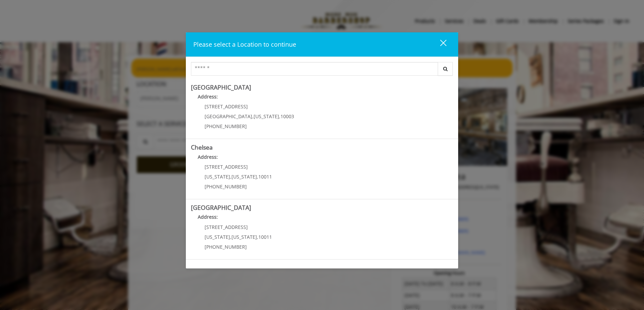  I want to click on span: 10003, so click(287, 116).